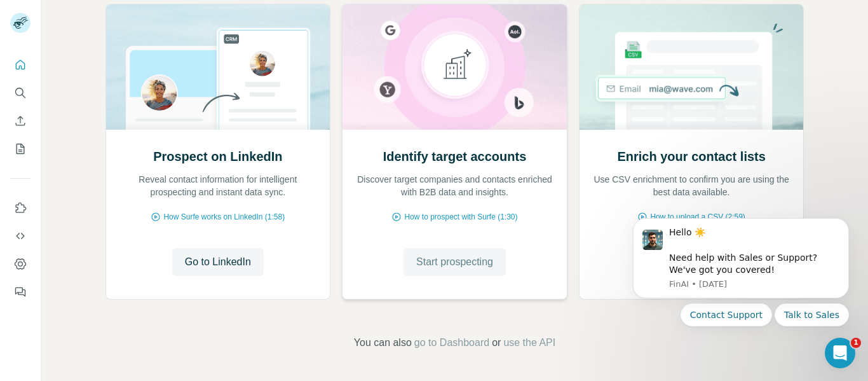 Image resolution: width=868 pixels, height=381 pixels. I want to click on img: Enrich your contact lists, so click(691, 66).